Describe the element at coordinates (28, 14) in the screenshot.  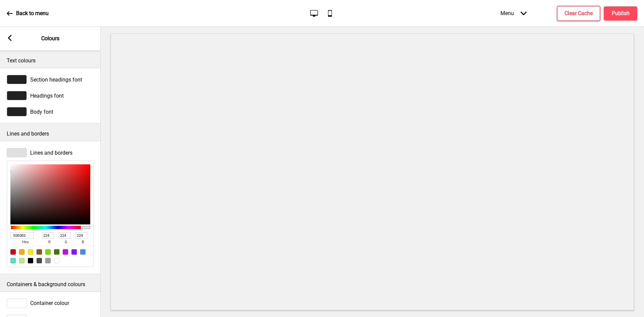
I see `a: Back to menu` at that location.